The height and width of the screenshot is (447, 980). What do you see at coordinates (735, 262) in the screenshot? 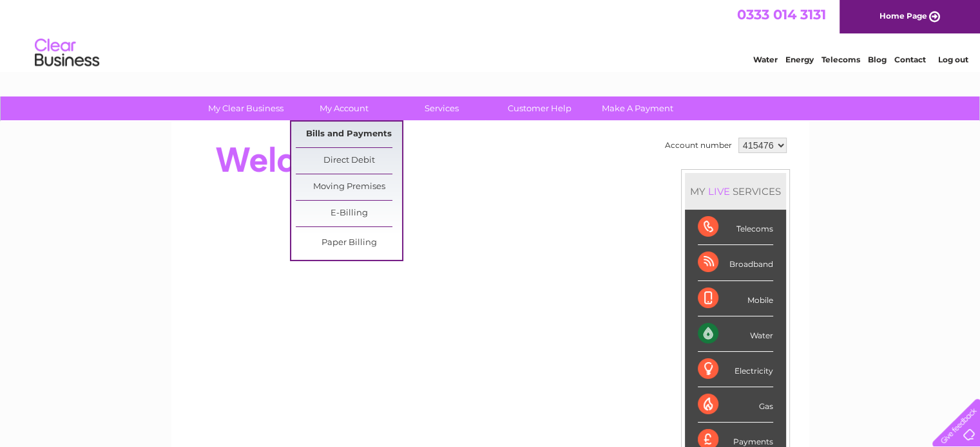
I see `div: Broadband` at bounding box center [735, 262].